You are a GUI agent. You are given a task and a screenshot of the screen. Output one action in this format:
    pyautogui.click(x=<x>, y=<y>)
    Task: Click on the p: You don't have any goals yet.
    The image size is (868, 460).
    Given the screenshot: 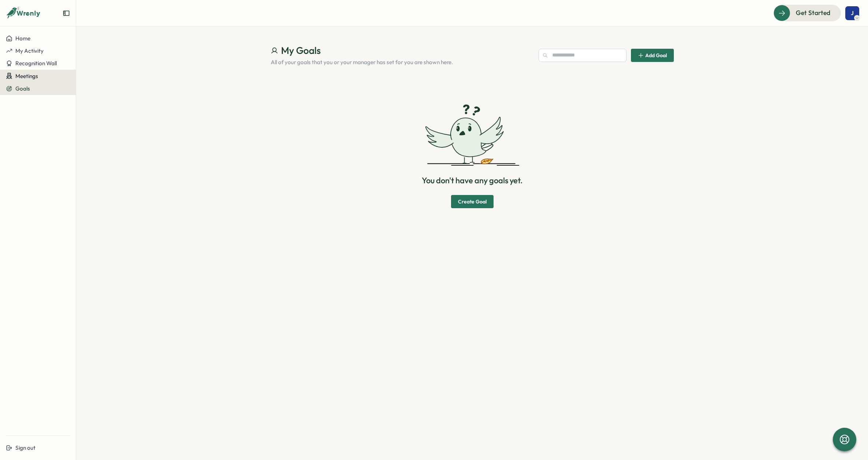 What is the action you would take?
    pyautogui.click(x=472, y=181)
    